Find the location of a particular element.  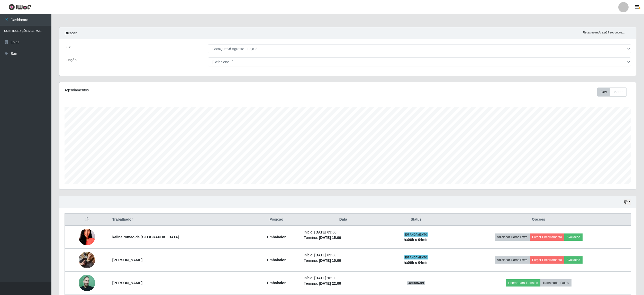

th: Trabalhador is located at coordinates (181, 219).